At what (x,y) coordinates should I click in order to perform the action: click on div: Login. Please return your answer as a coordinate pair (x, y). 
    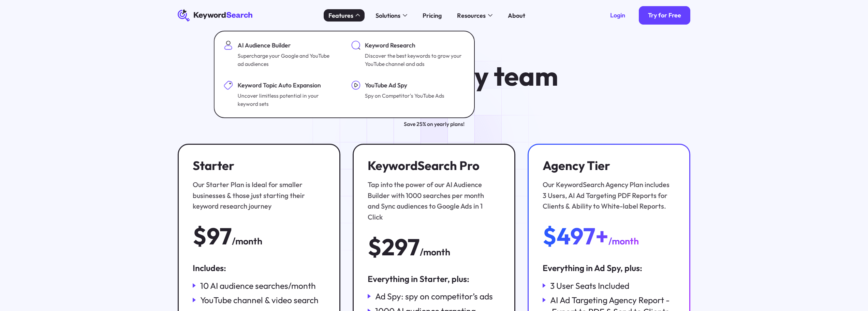
    Looking at the image, I should click on (618, 15).